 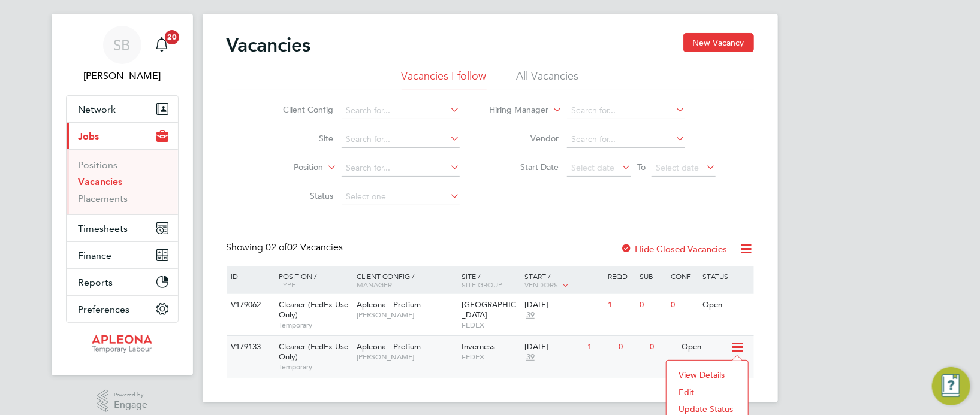 What do you see at coordinates (621, 277) in the screenshot?
I see `div: Reqd` at bounding box center [621, 277].